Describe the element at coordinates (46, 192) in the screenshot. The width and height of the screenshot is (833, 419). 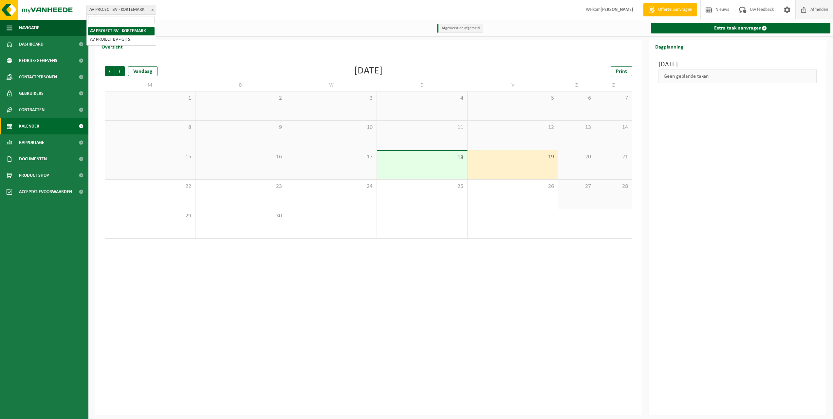
I see `span: Acceptatievoorwaarden` at that location.